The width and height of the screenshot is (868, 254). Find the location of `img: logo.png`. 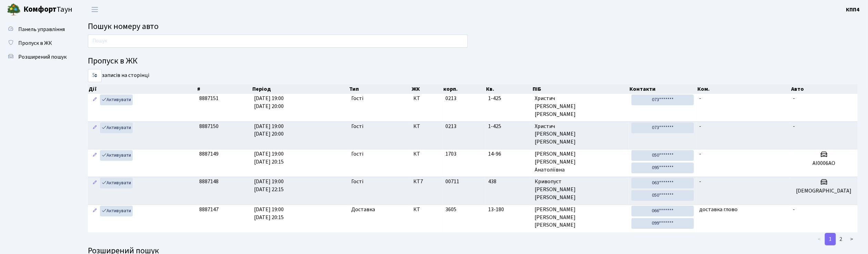

img: logo.png is located at coordinates (14, 9).